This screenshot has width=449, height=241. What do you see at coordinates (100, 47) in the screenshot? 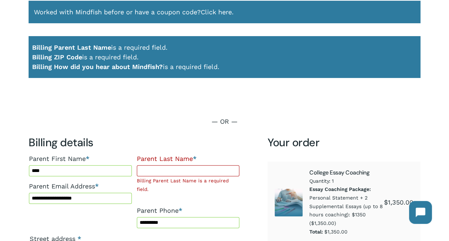
I see `a: Billing Parent Last Nameis a required field.` at bounding box center [100, 47].